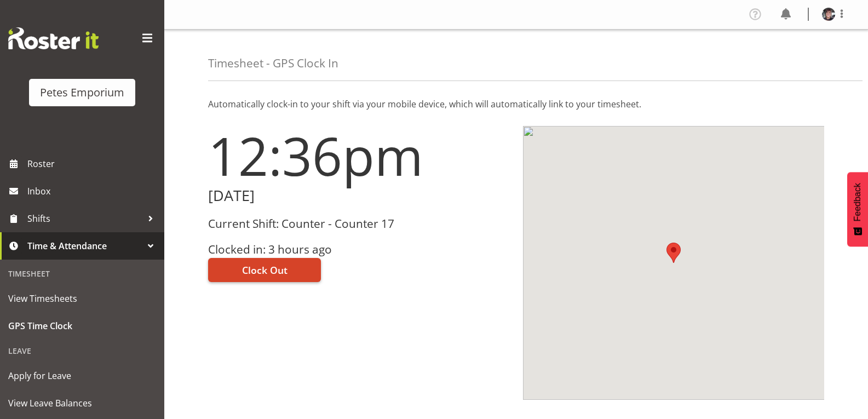 The width and height of the screenshot is (868, 419). I want to click on button: Clock Out, so click(265, 270).